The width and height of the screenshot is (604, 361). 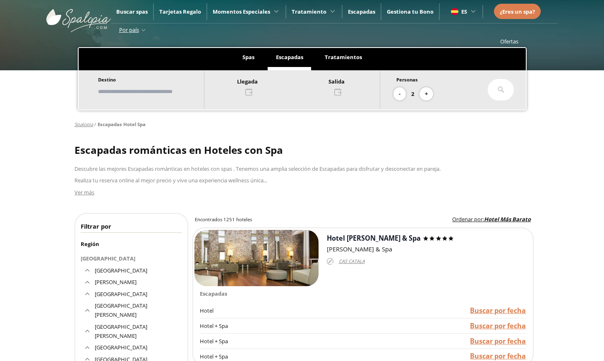 I want to click on span: Spas, so click(x=248, y=57).